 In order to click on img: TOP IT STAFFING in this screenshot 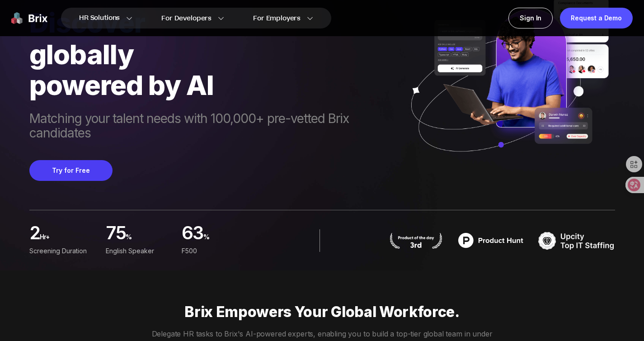, I will do `click(577, 241)`.